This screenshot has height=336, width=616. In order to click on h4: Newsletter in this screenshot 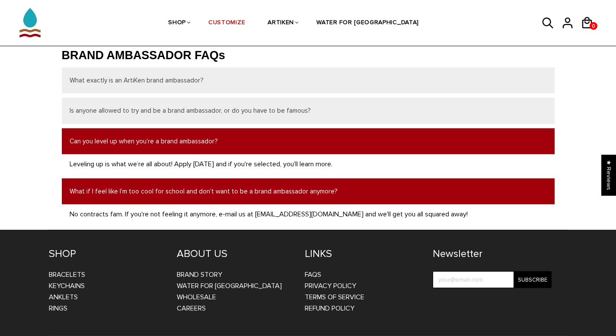, I will do `click(492, 254)`.